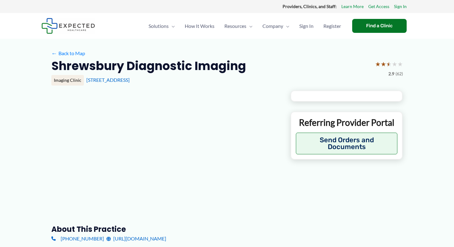 The width and height of the screenshot is (454, 247). What do you see at coordinates (161, 26) in the screenshot?
I see `a: SolutionsMenu Toggle` at bounding box center [161, 26].